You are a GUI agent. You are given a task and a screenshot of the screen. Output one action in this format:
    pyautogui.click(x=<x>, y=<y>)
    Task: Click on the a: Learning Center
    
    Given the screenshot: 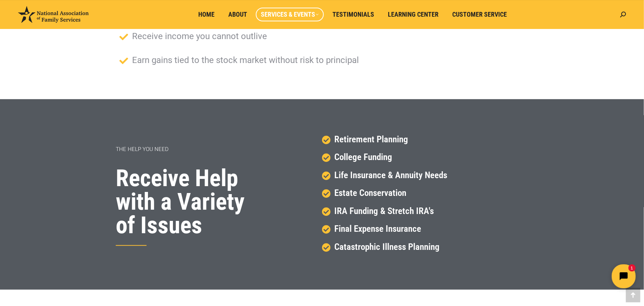 What is the action you would take?
    pyautogui.click(x=413, y=14)
    